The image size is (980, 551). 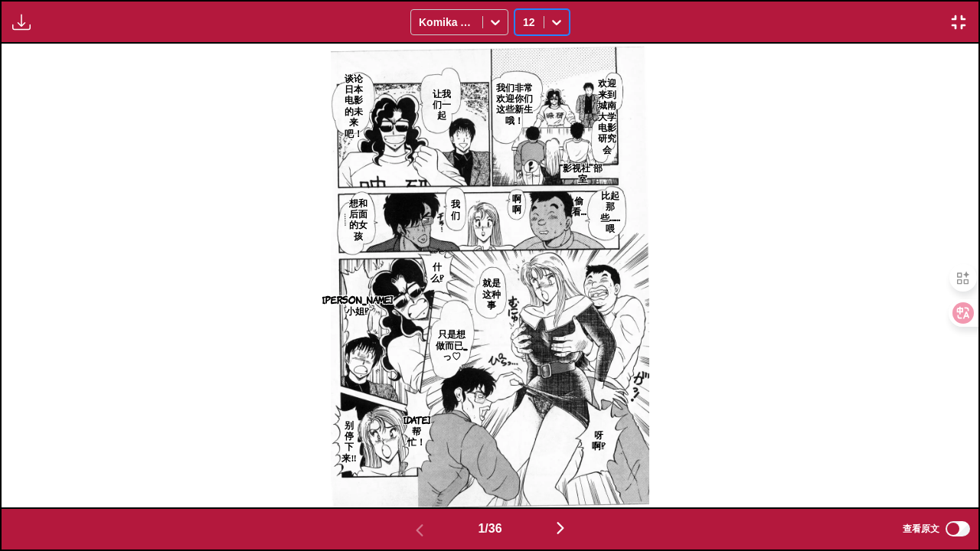 What do you see at coordinates (349, 441) in the screenshot?
I see `p: 别停下来‼` at bounding box center [349, 441].